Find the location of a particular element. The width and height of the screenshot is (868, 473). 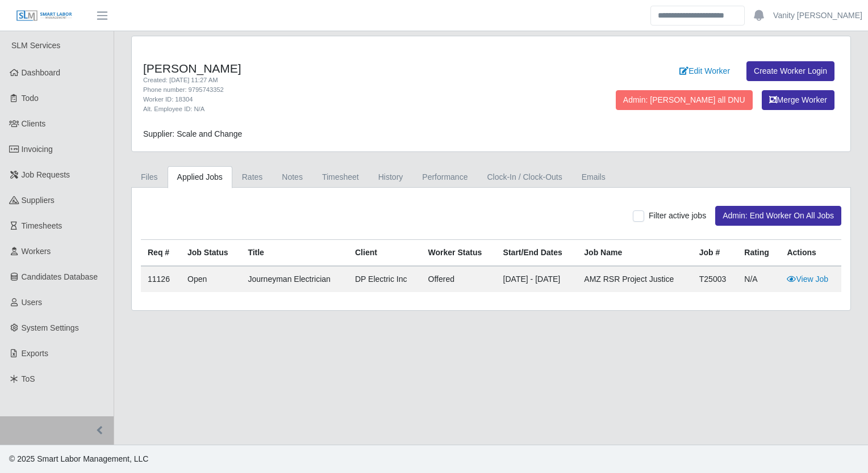

div: Worker ID: 18304 is located at coordinates (343, 99).